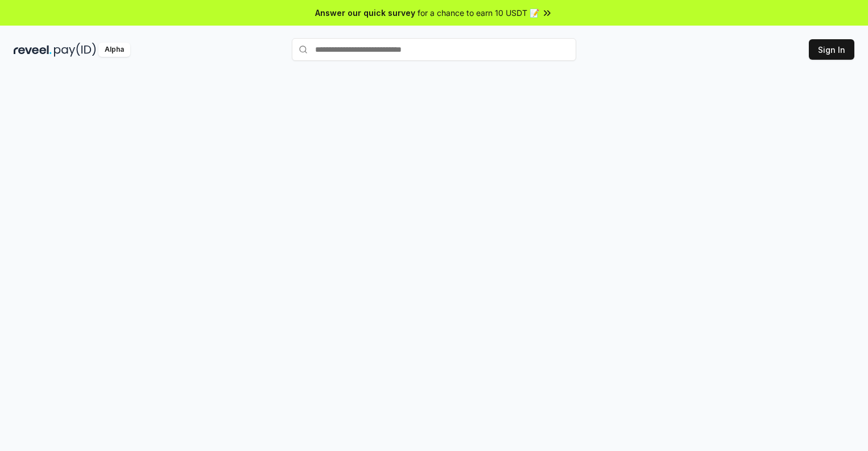 The image size is (868, 451). I want to click on span: for a chance to earn 10 USDT 📝, so click(479, 12).